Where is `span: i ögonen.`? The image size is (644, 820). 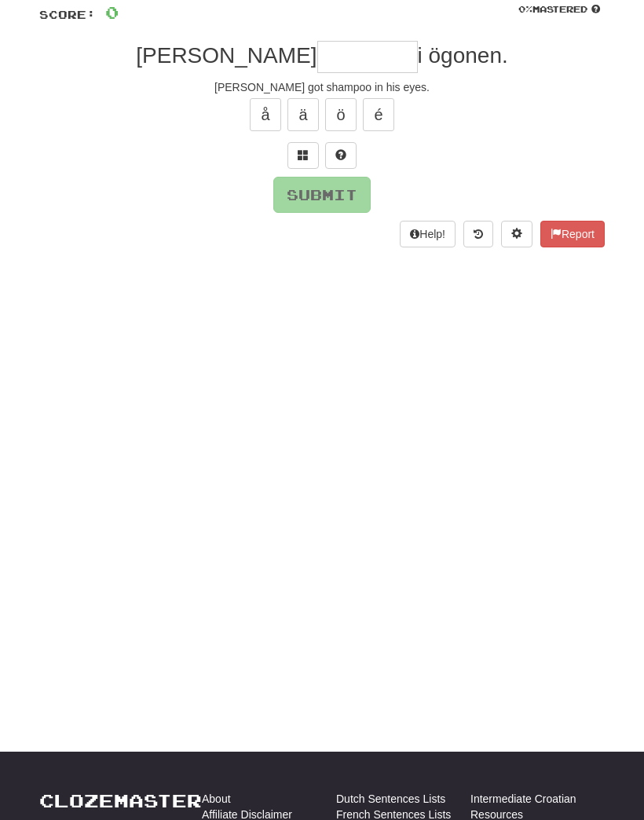 span: i ögonen. is located at coordinates (462, 55).